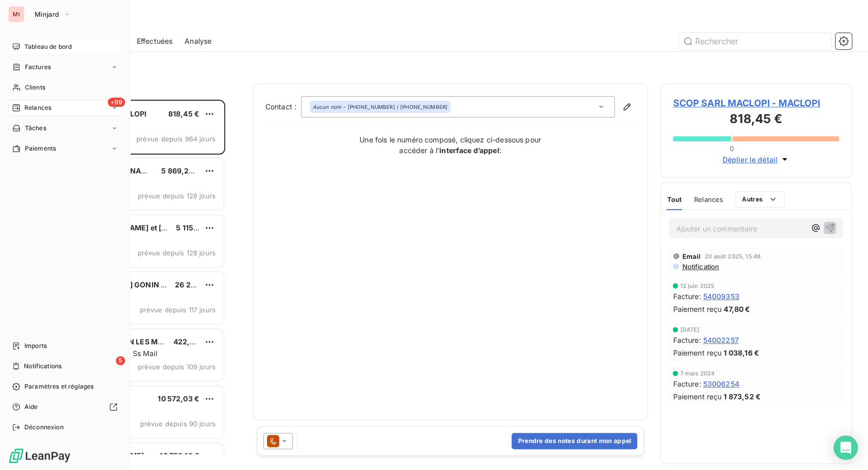 The image size is (868, 470). Describe the element at coordinates (470, 151) in the screenshot. I see `strong: interface d’appel` at that location.